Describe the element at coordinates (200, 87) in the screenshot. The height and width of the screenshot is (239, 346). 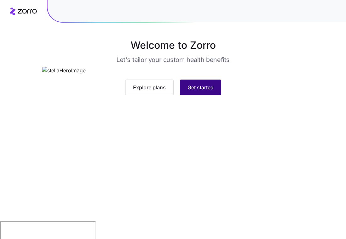
I see `span: Get started` at that location.